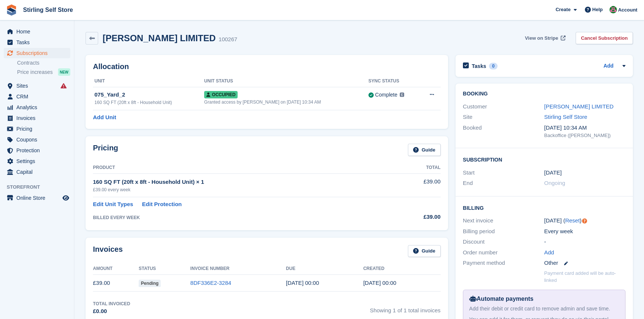 The width and height of the screenshot is (644, 319). I want to click on h2: Tasks, so click(479, 66).